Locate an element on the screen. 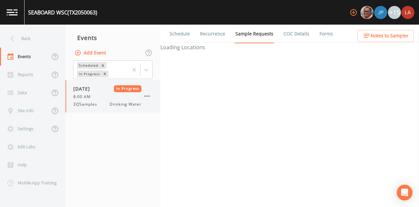 This screenshot has width=419, height=207. div: Scheduled is located at coordinates (88, 65).